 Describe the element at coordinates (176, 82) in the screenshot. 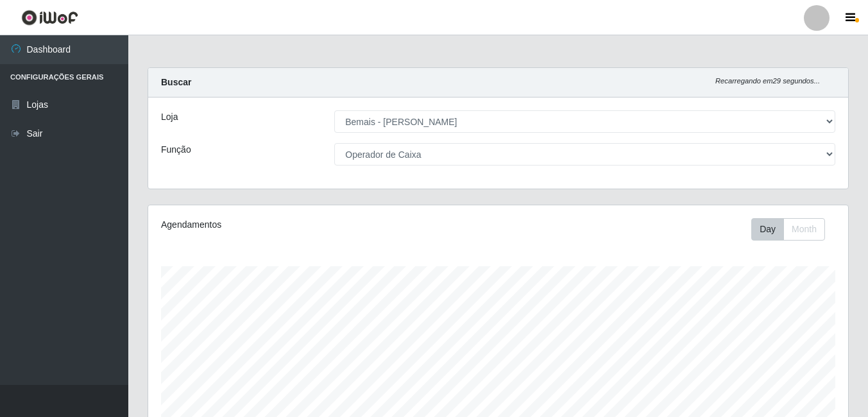

I see `strong: Buscar` at that location.